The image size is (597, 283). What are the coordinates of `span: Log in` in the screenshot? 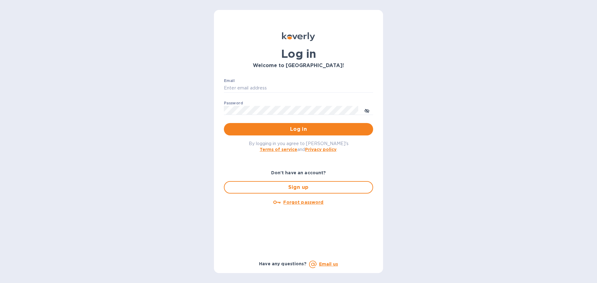 It's located at (299, 129).